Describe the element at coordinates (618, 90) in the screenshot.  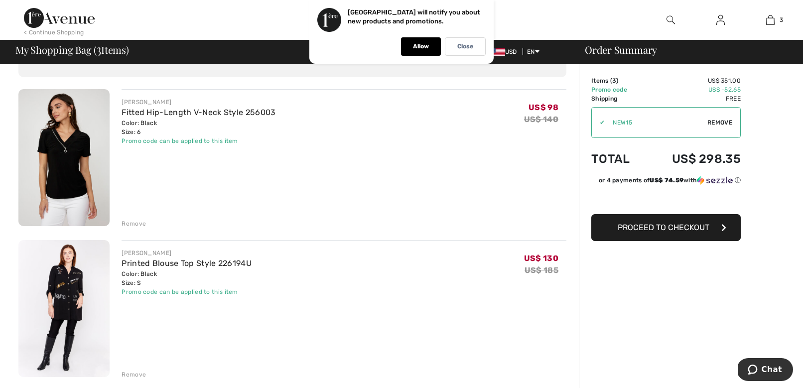
I see `td: Promo code` at that location.